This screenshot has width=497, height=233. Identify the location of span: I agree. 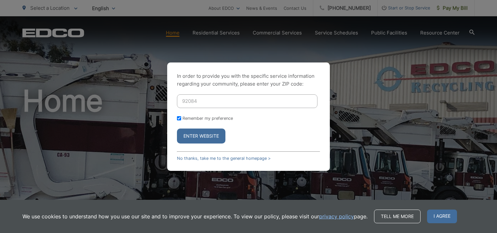
(442, 216).